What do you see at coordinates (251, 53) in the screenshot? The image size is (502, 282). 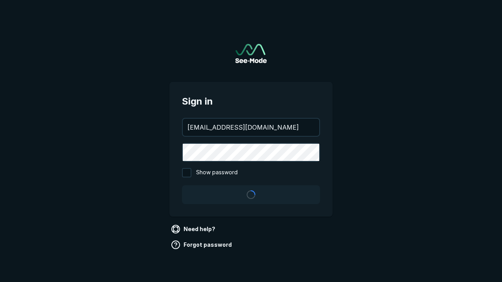 I see `a: Go to sign in` at bounding box center [251, 53].